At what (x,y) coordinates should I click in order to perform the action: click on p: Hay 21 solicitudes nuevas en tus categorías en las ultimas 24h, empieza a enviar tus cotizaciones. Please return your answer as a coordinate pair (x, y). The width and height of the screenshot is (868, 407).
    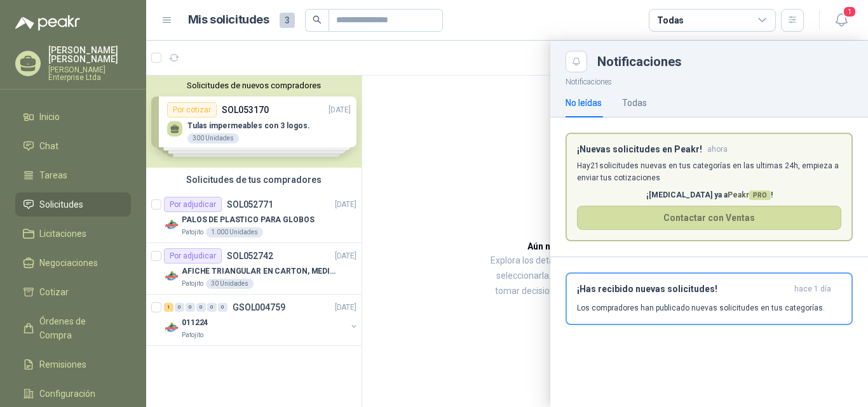
    Looking at the image, I should click on (709, 172).